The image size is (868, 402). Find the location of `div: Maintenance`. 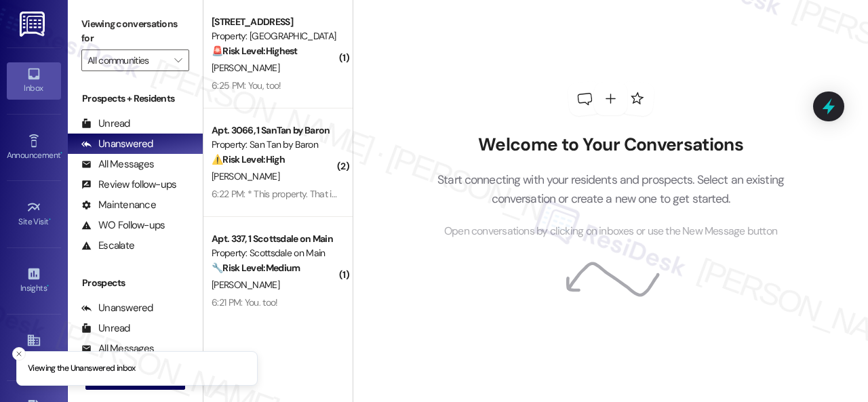

div: Maintenance is located at coordinates (119, 204).